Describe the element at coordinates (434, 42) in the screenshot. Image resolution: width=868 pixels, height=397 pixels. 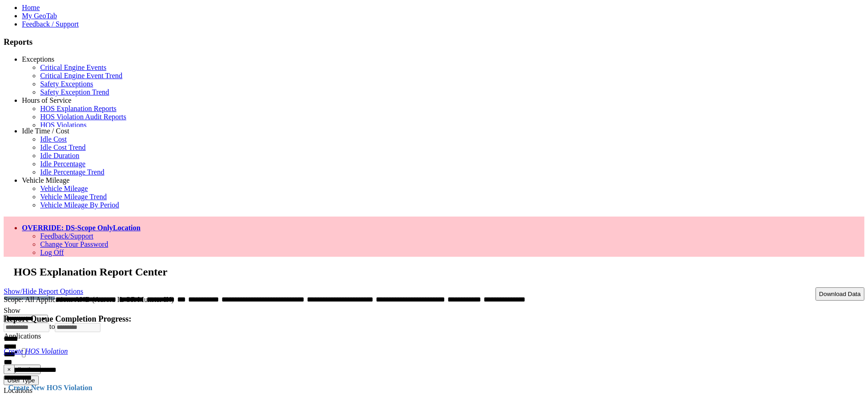
I see `h3: Reports` at that location.